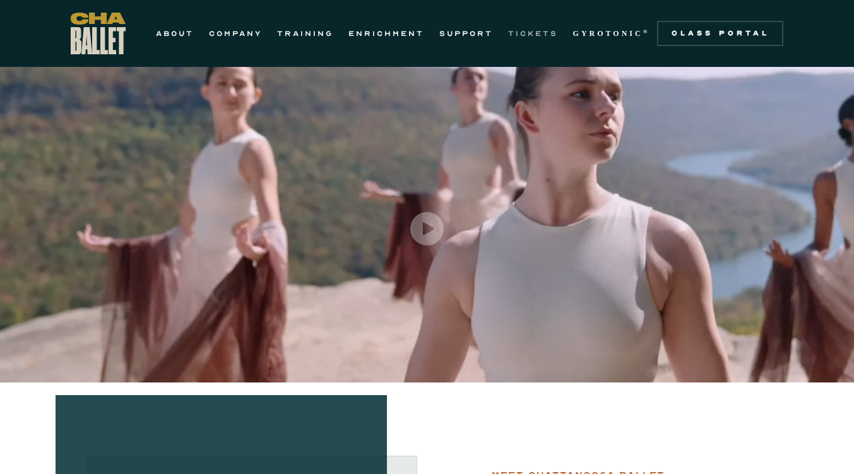 Image resolution: width=854 pixels, height=474 pixels. Describe the element at coordinates (608, 33) in the screenshot. I see `strong: GYROTONIC` at that location.